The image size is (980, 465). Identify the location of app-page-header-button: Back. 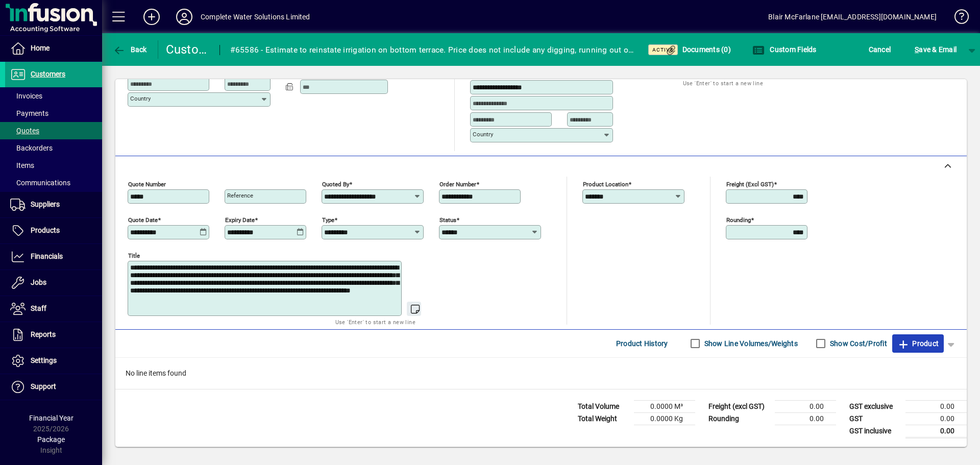
(130, 50).